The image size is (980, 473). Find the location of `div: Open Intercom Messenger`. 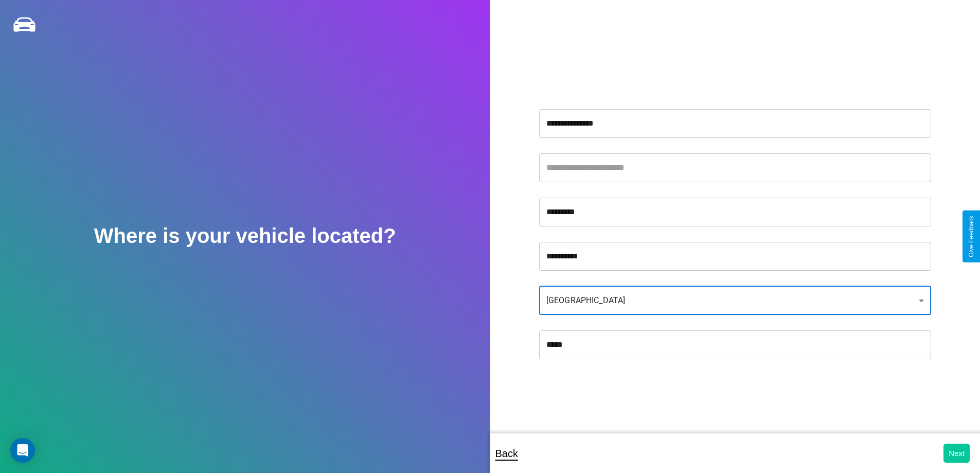

div: Open Intercom Messenger is located at coordinates (23, 451).